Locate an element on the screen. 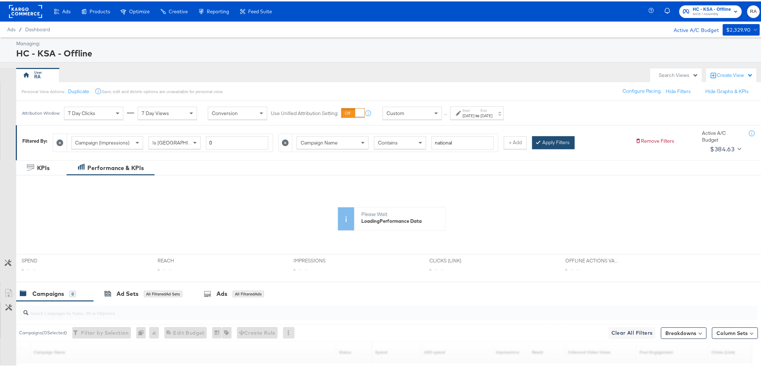 The width and height of the screenshot is (761, 367). button: Clear All Filters is located at coordinates (632, 332).